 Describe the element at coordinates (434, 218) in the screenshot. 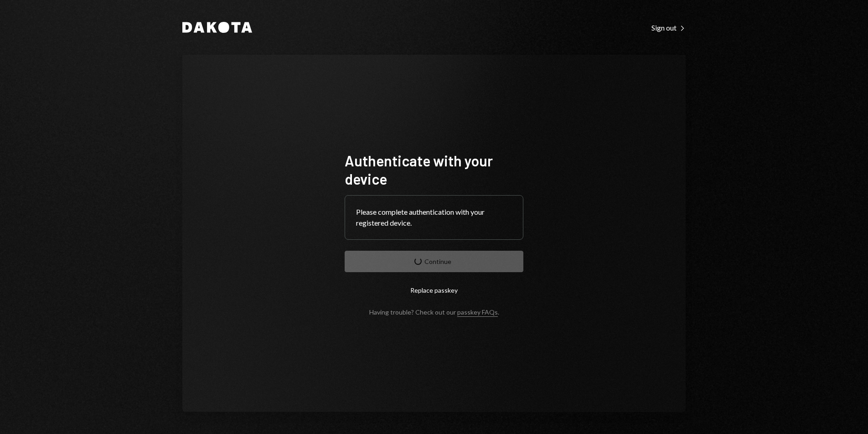

I see `div: Please complete authentication with your registered device.` at that location.